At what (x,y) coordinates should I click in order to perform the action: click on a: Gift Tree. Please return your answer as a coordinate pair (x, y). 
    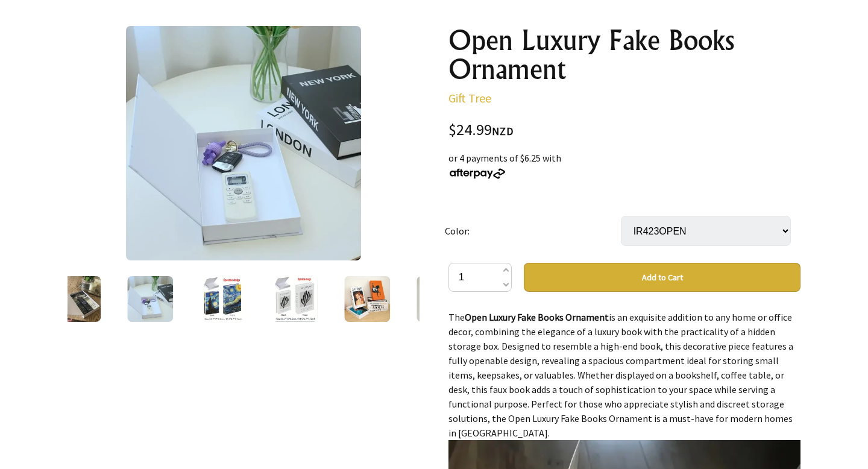
    Looking at the image, I should click on (470, 98).